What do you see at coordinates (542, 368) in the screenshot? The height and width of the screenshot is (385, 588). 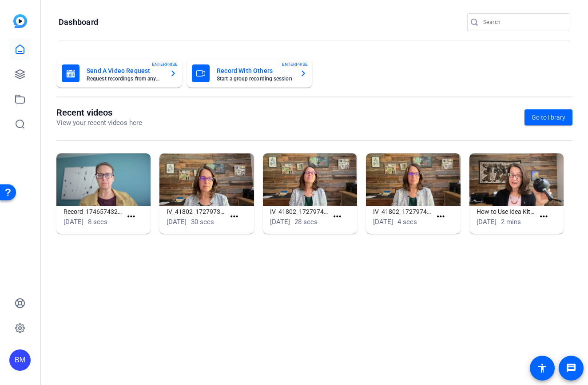 I see `mat-icon: accessibility` at bounding box center [542, 368].